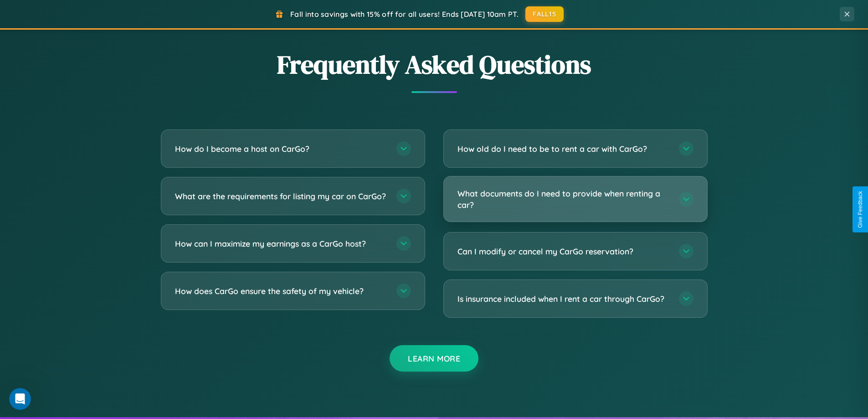 Image resolution: width=868 pixels, height=419 pixels. Describe the element at coordinates (281, 243) in the screenshot. I see `h3: How can I maximize my earnings as a CarGo host?` at that location.